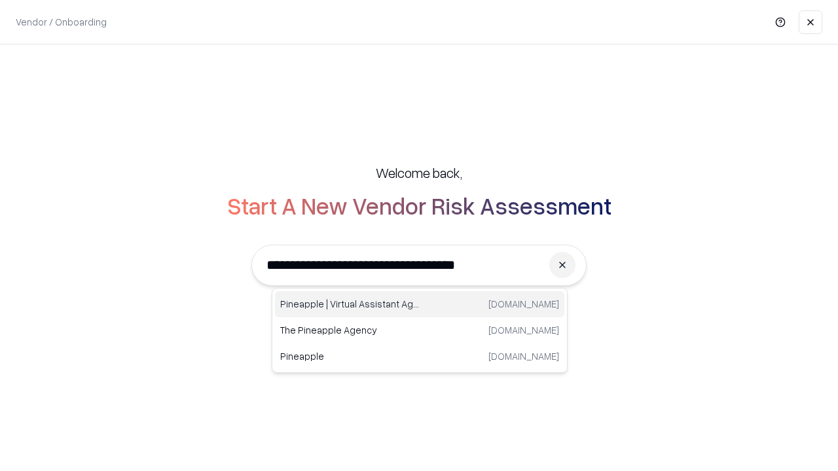 The height and width of the screenshot is (471, 838). What do you see at coordinates (61, 22) in the screenshot?
I see `p: Vendor / Onboarding` at bounding box center [61, 22].